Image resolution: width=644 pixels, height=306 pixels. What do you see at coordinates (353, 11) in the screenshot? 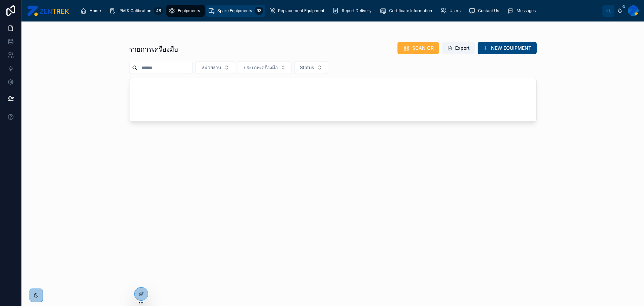
I see `a: Report Delivery` at bounding box center [353, 11].